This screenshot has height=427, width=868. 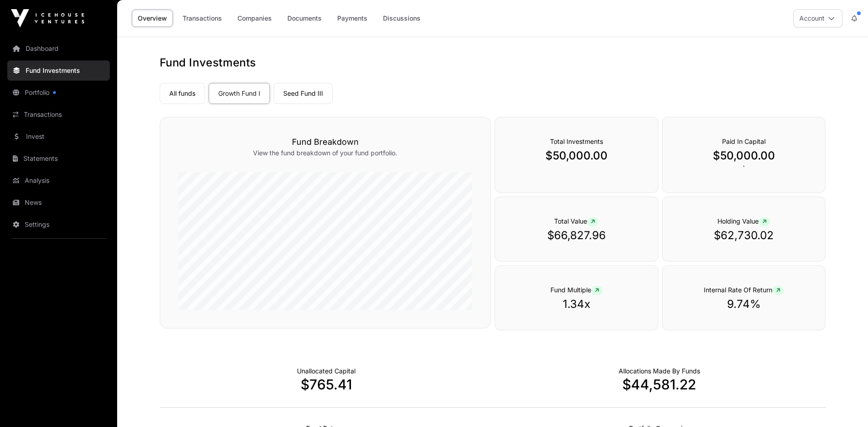 I want to click on span: Internal Rate Of Return, so click(x=744, y=289).